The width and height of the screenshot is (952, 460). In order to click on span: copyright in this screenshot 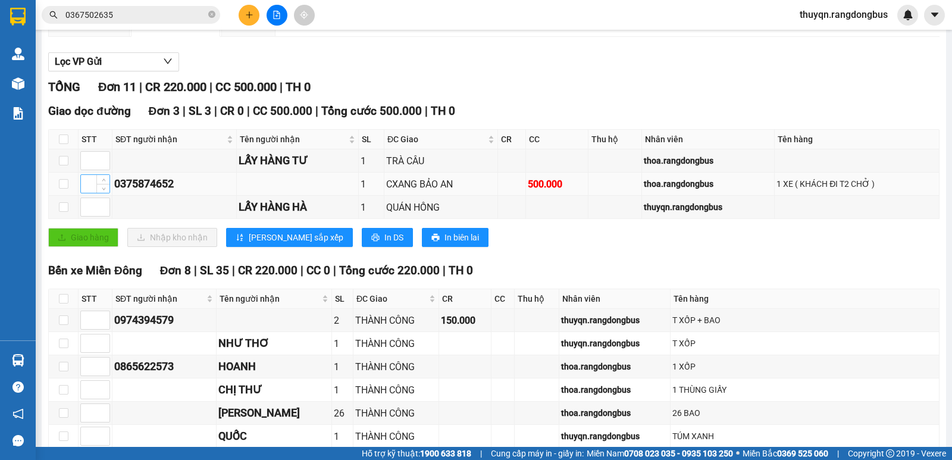, I will do `click(891, 454)`.